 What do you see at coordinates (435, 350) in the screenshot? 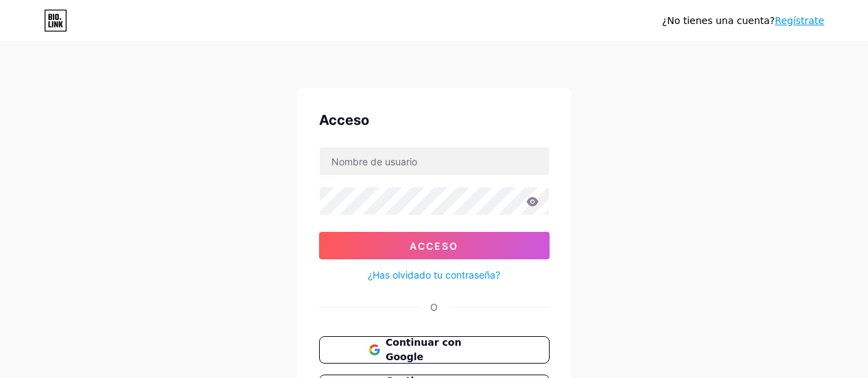
I see `button: Continuar con Google` at bounding box center [435, 350].